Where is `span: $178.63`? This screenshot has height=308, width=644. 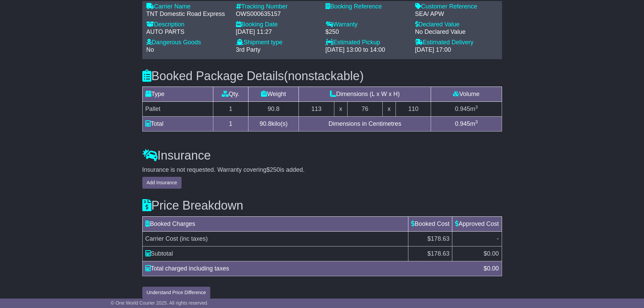 span: $178.63 is located at coordinates (438, 239).